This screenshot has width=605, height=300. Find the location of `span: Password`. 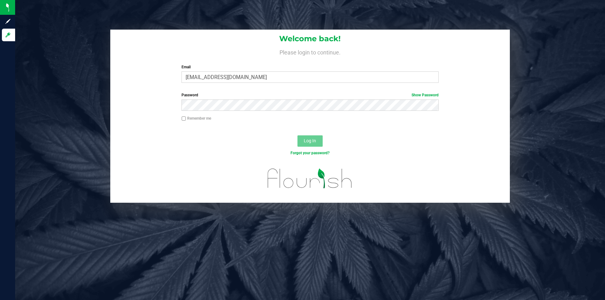

span: Password is located at coordinates (190, 95).